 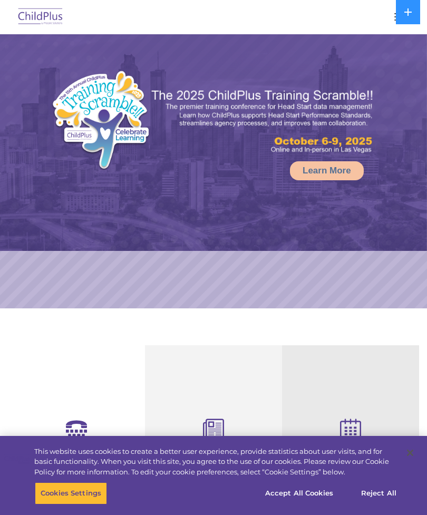 What do you see at coordinates (299, 493) in the screenshot?
I see `button: Accept All Cookies` at bounding box center [299, 493].